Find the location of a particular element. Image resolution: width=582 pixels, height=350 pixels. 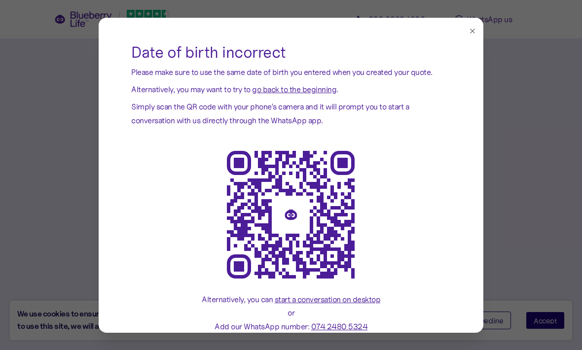

span: 074 2480 5324 is located at coordinates (339, 326).